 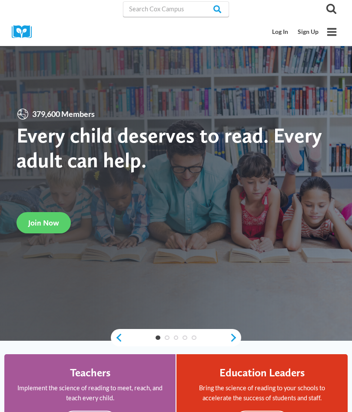 I want to click on input: Search Cox Campus, so click(x=176, y=9).